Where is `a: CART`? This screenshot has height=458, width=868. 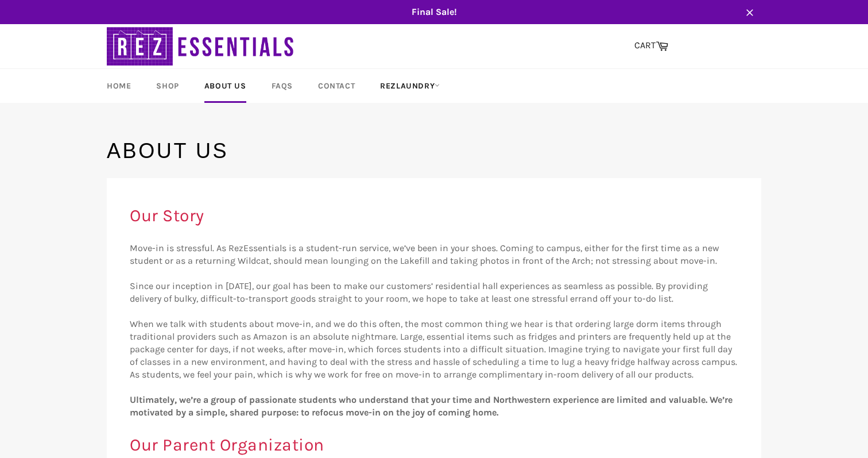 a: CART is located at coordinates (651, 46).